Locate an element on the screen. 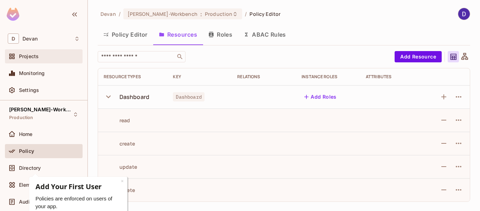  span: Directory is located at coordinates (30, 168).